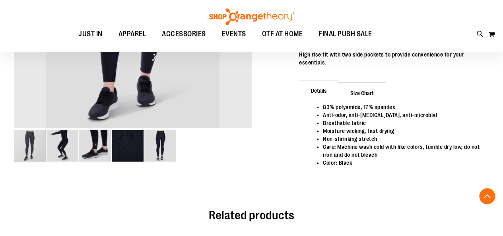 This screenshot has height=236, width=503. I want to click on span: Related products, so click(251, 215).